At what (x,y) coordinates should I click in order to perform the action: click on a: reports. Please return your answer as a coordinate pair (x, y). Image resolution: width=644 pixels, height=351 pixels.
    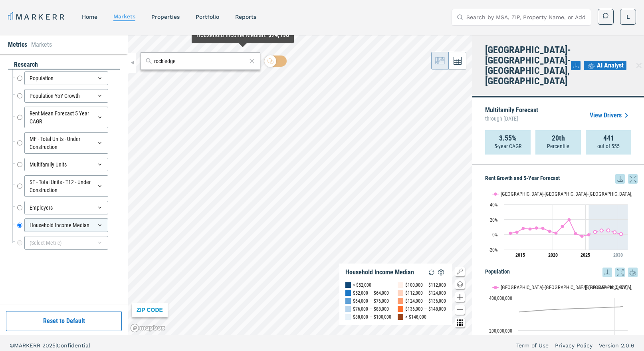
    Looking at the image, I should click on (246, 17).